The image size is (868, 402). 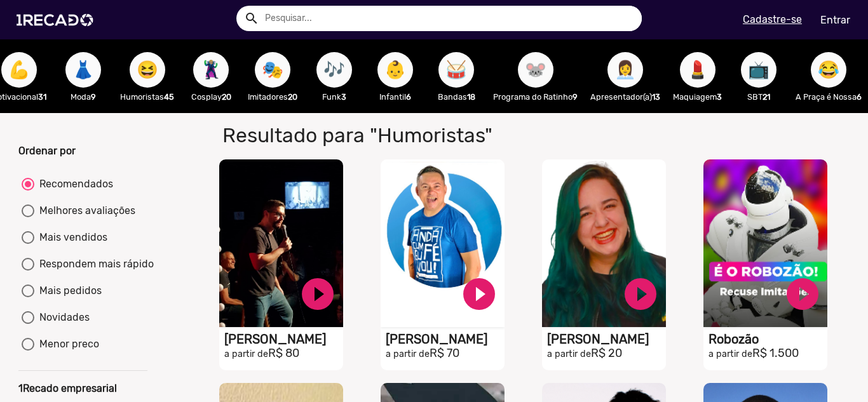 What do you see at coordinates (767, 354) in the screenshot?
I see `h2: R$ 1.500` at bounding box center [767, 354].